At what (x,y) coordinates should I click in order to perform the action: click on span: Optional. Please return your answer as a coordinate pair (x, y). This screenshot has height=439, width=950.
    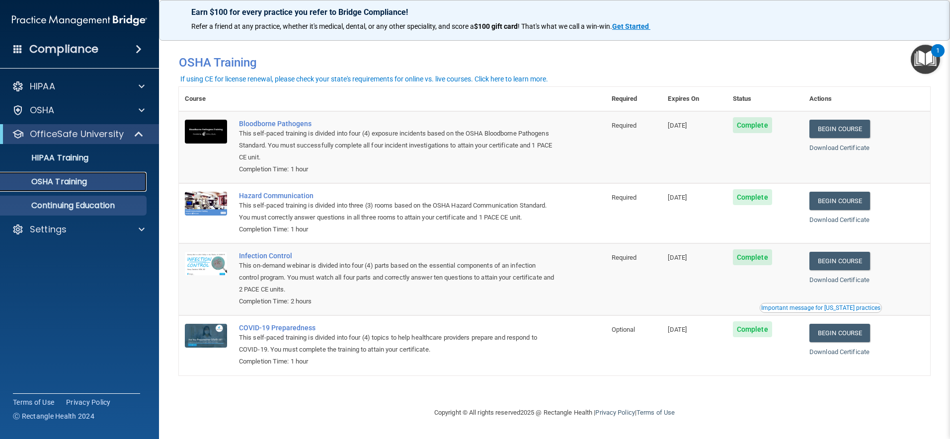
    Looking at the image, I should click on (624, 329).